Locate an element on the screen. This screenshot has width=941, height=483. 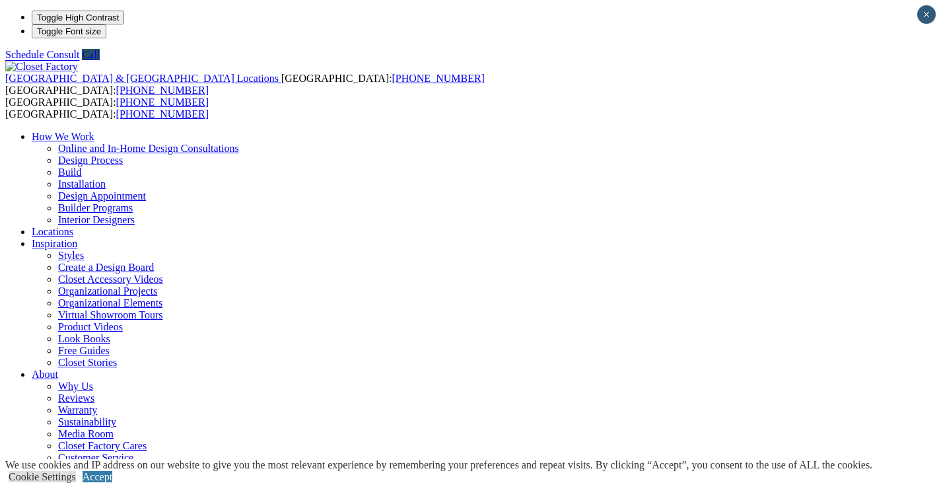
a: Customer Service is located at coordinates (96, 457).